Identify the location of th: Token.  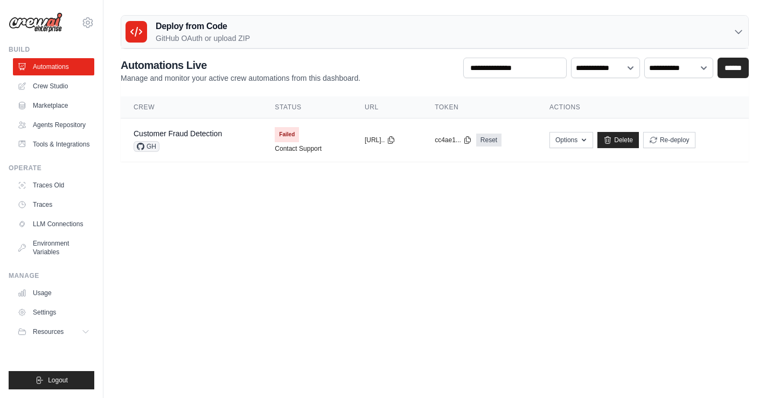
(479, 107).